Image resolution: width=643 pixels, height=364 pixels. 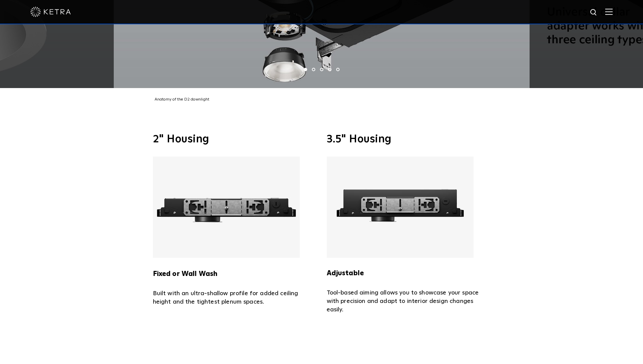 I want to click on img: Ketra 2" Fixed or Wall Wash Housing with an ultra slim profile, so click(x=226, y=207).